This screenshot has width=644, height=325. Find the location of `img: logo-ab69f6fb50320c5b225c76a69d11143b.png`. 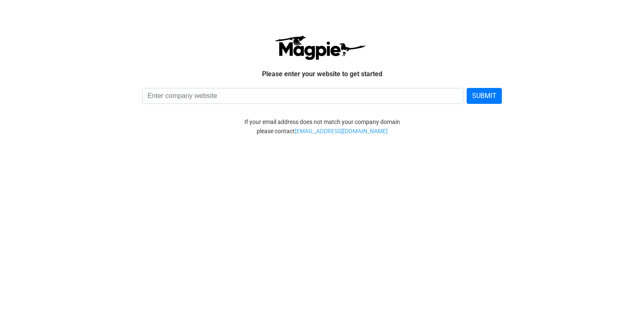

img: logo-ab69f6fb50320c5b225c76a69d11143b.png is located at coordinates (320, 48).